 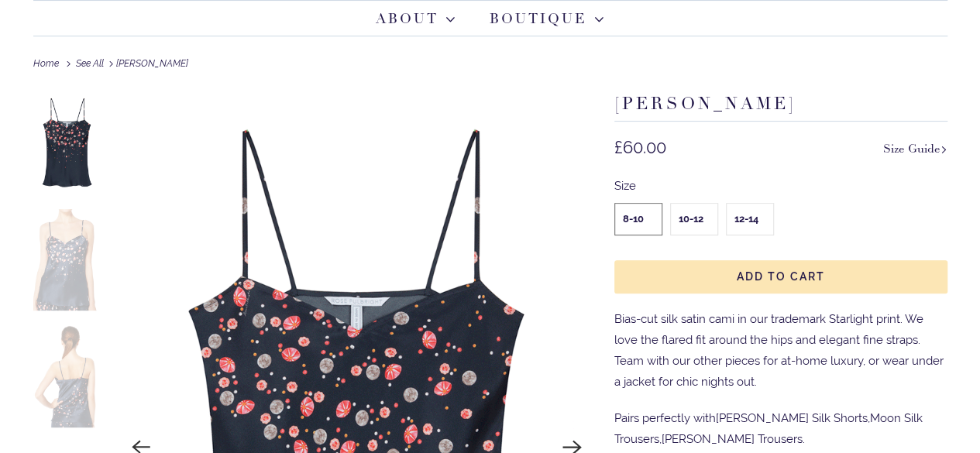 I want to click on span: Home, so click(x=46, y=64).